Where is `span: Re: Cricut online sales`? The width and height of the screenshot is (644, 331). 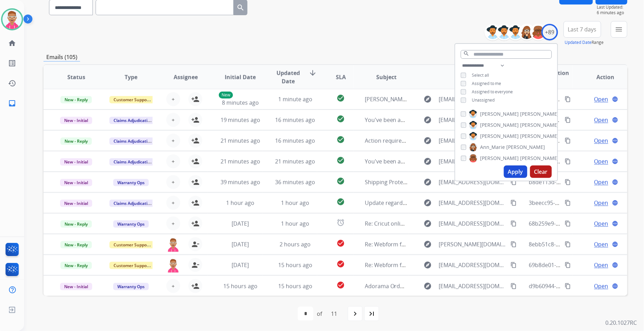 span: Re: Cricut online sales is located at coordinates (393, 224).